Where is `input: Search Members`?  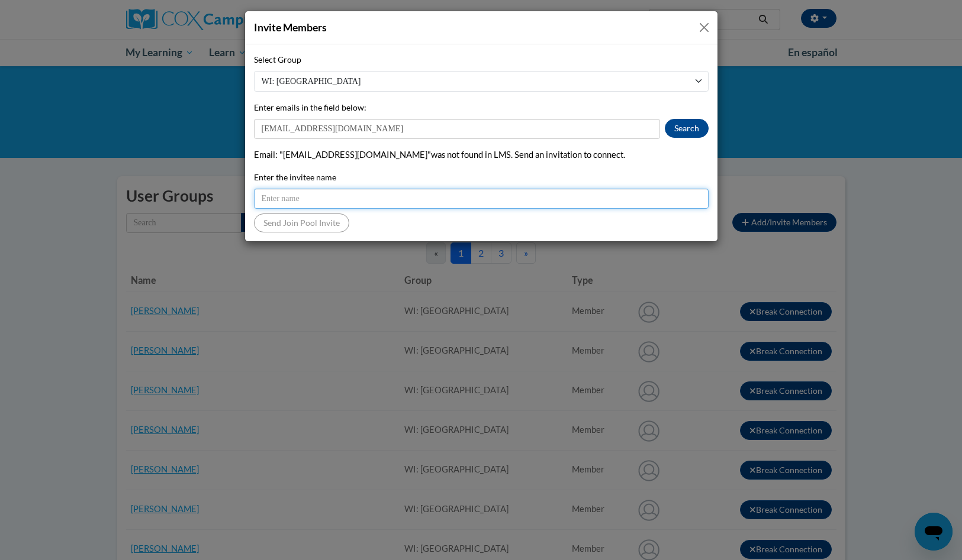
input: Search Members is located at coordinates (457, 129).